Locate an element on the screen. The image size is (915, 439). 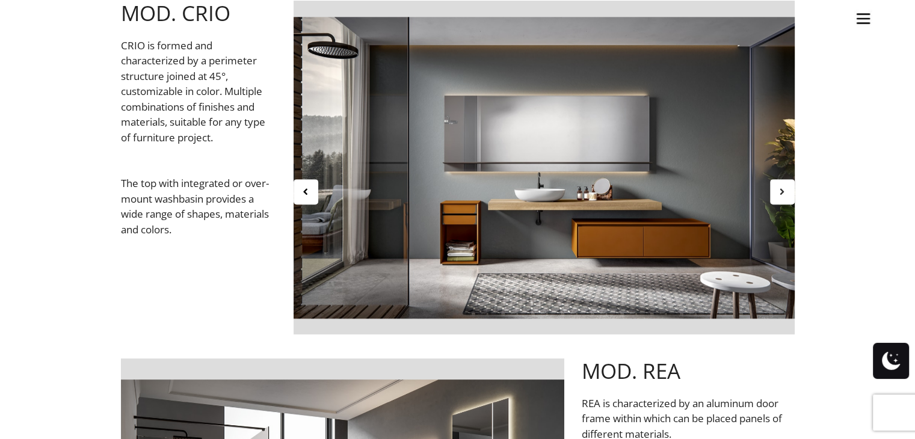
span: MOD. REA is located at coordinates (631, 370).